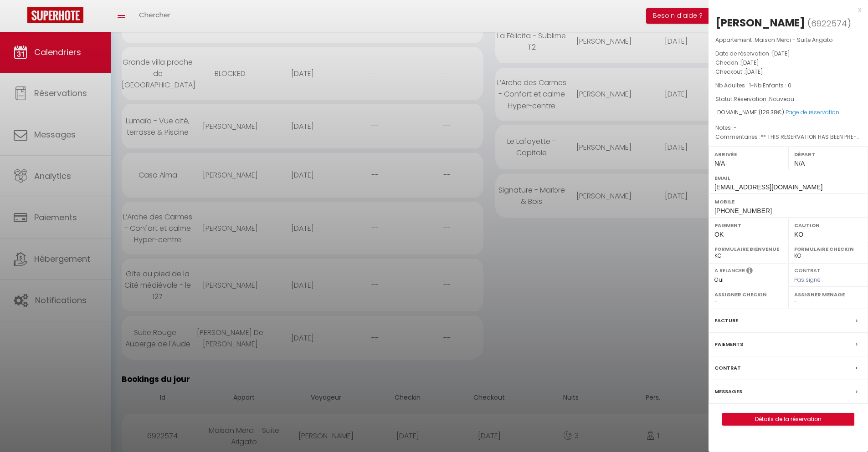 Image resolution: width=868 pixels, height=452 pixels. Describe the element at coordinates (727, 320) in the screenshot. I see `label: Facture` at that location.